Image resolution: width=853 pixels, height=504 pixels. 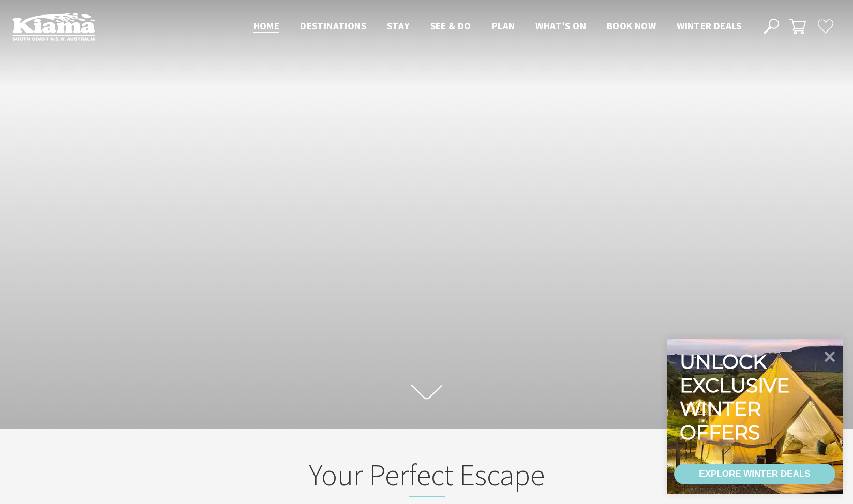 I want to click on span: Home, so click(x=266, y=26).